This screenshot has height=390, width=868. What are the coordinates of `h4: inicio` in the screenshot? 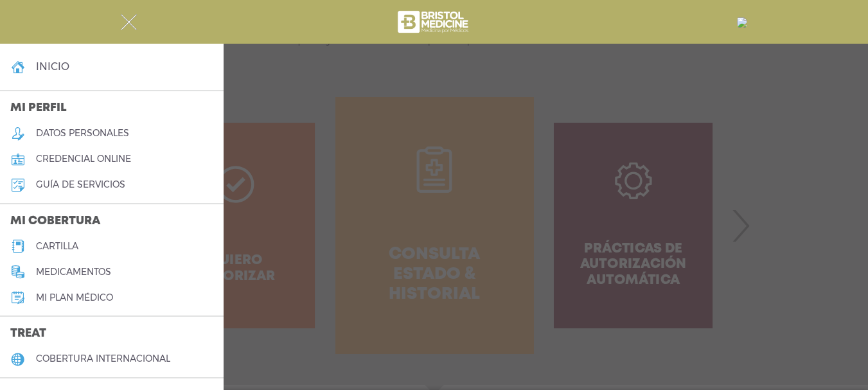 It's located at (52, 67).